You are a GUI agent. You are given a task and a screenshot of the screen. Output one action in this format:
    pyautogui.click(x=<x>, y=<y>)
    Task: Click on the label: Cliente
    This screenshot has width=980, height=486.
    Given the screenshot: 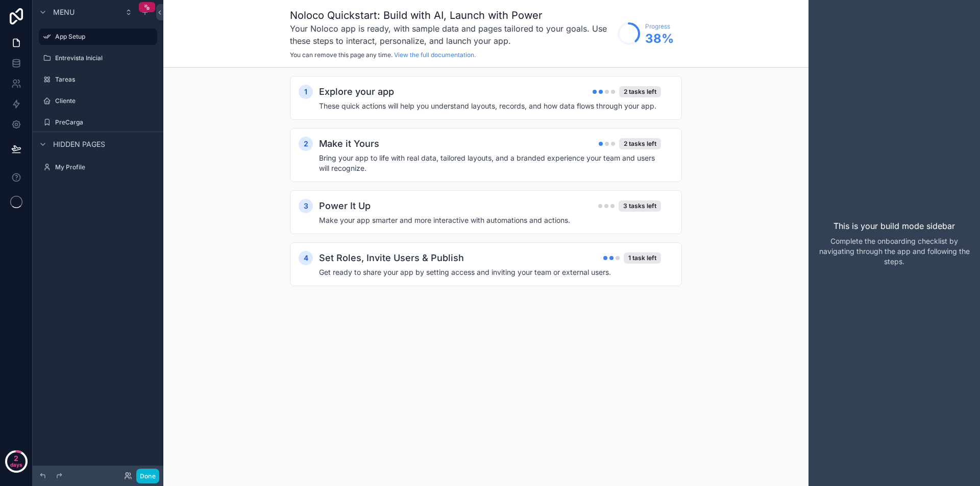 What is the action you would take?
    pyautogui.click(x=105, y=101)
    